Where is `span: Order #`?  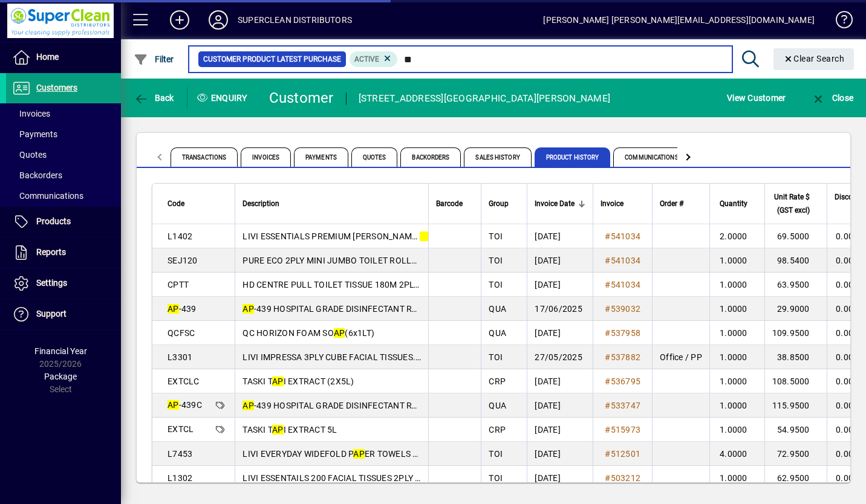 span: Order # is located at coordinates (671, 204).